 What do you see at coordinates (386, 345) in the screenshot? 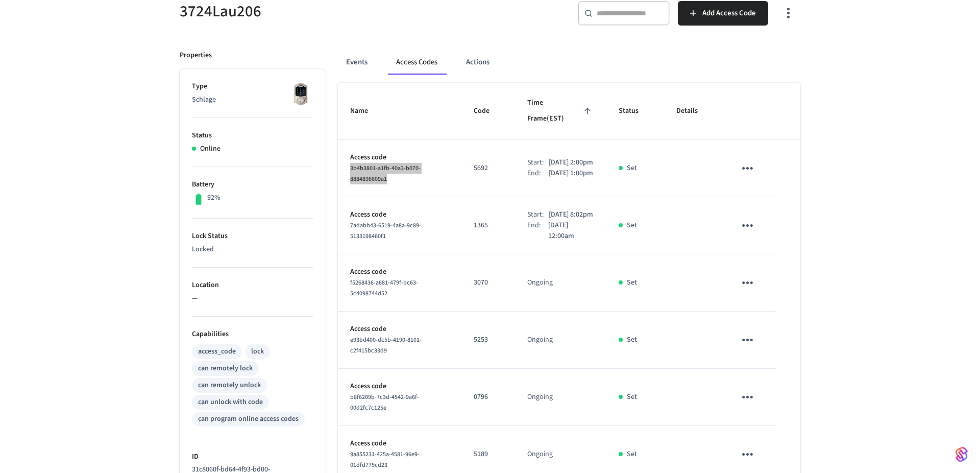
I see `span: e93bd400-dc5b-4190-8101-c2f415bc33d9` at bounding box center [386, 345].